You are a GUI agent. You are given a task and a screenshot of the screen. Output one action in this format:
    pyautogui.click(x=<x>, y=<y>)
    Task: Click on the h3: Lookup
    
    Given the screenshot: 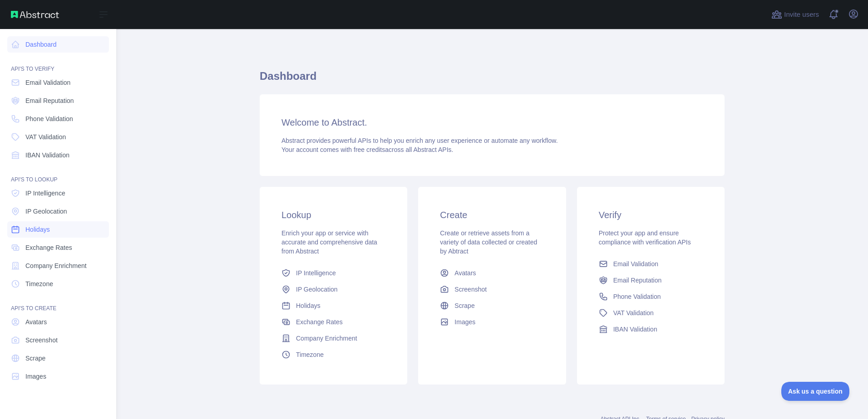 What is the action you would take?
    pyautogui.click(x=333, y=215)
    